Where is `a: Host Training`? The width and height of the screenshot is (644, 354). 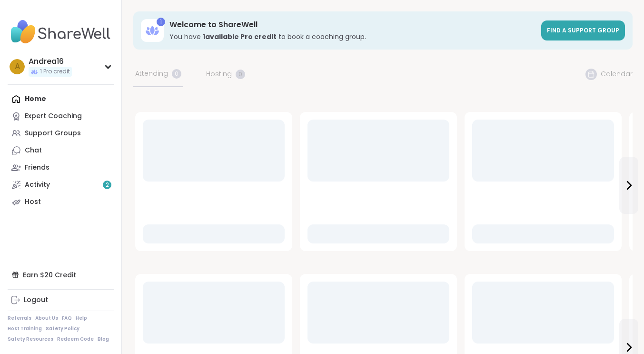
a: Host Training is located at coordinates (25, 329).